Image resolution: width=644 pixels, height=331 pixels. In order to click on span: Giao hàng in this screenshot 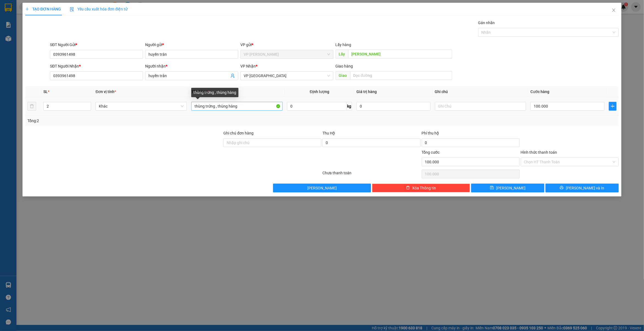, I will do `click(345, 66)`.